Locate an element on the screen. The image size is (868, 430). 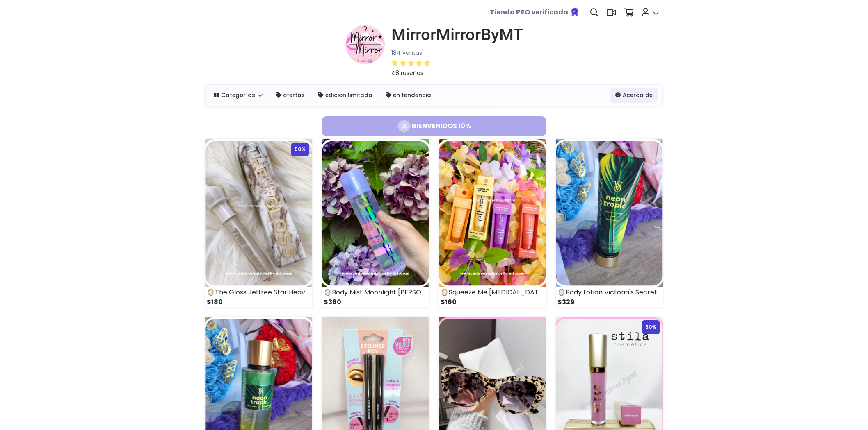
small: 184 ventas is located at coordinates (406, 53).